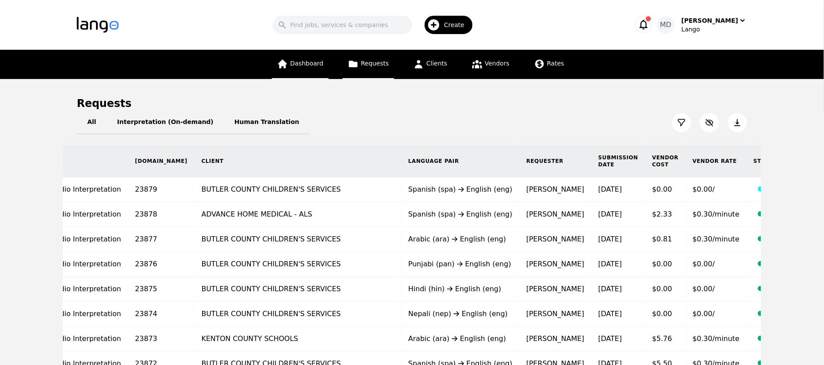 The width and height of the screenshot is (824, 365). I want to click on th: Language Pair, so click(461, 161).